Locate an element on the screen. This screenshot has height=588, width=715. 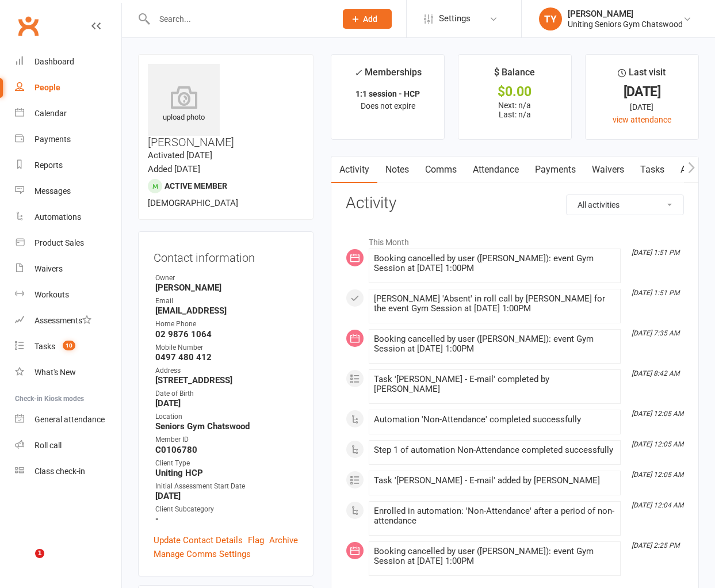
strong: 1:1 session - HCP is located at coordinates (388, 94).